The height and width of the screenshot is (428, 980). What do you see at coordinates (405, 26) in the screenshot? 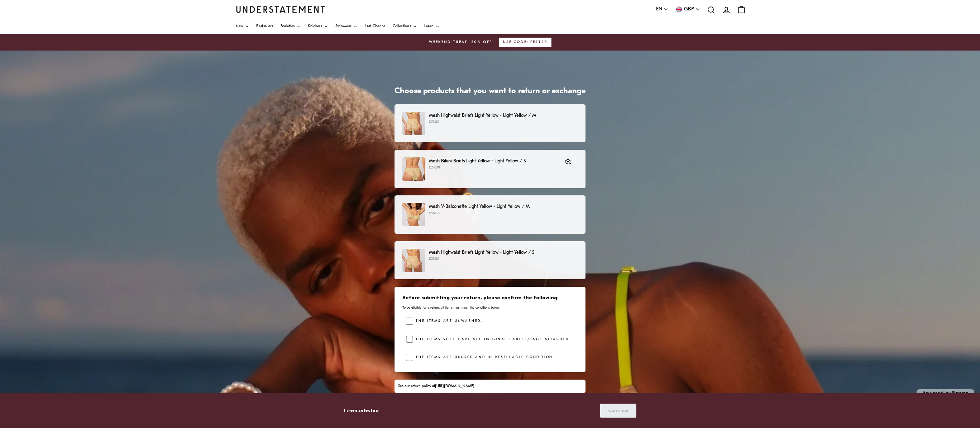
I see `a: Collections` at bounding box center [405, 26].